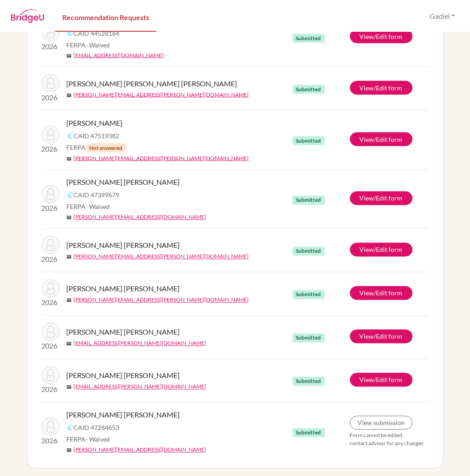  I want to click on img: Zamora Beltranena, Maria Jose, so click(50, 427).